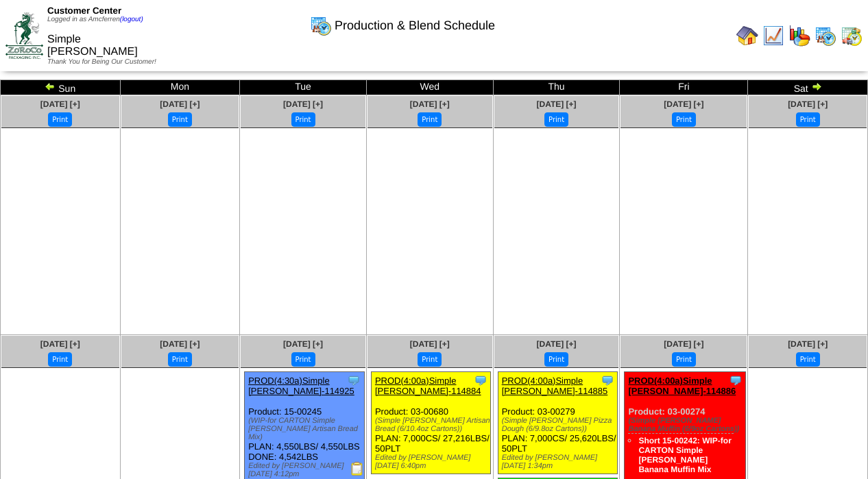  Describe the element at coordinates (773, 36) in the screenshot. I see `img: line_graph.gif` at that location.